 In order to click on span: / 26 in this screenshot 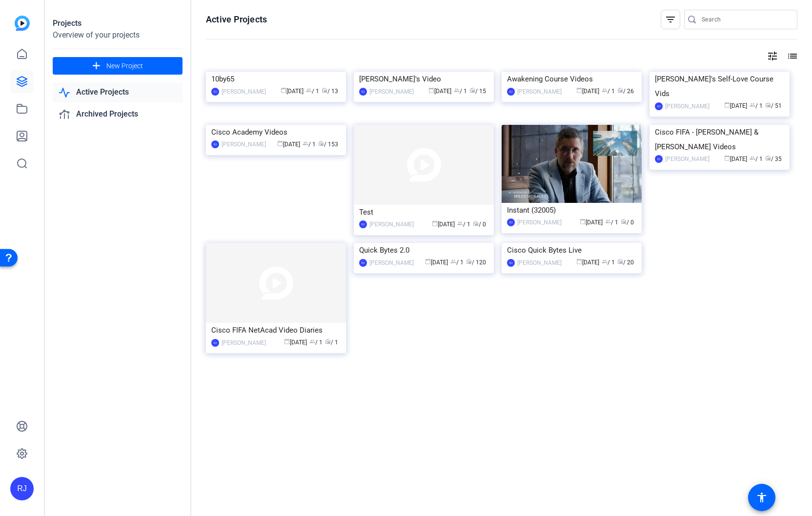, I will do `click(626, 91)`.